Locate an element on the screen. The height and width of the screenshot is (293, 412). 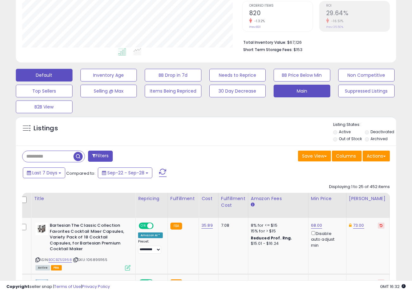
span: Sep-22 - Sep-28 is located at coordinates (126, 173).